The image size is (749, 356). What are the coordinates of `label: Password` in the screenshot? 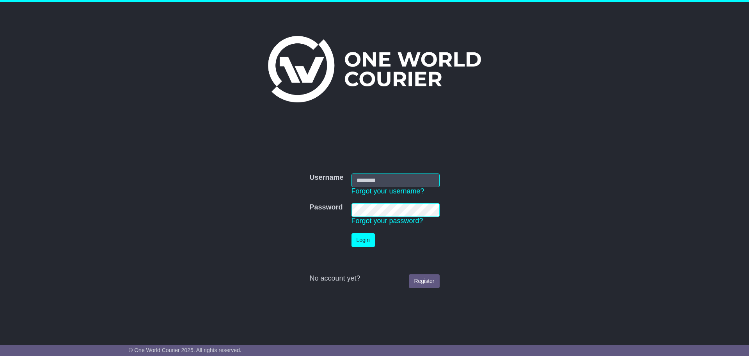 It's located at (326, 207).